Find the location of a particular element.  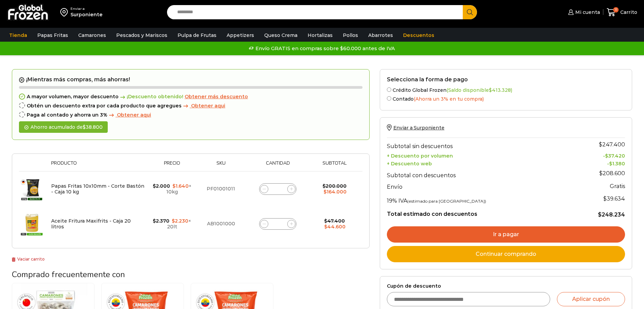

a: 11 Carrito is located at coordinates (621, 12).